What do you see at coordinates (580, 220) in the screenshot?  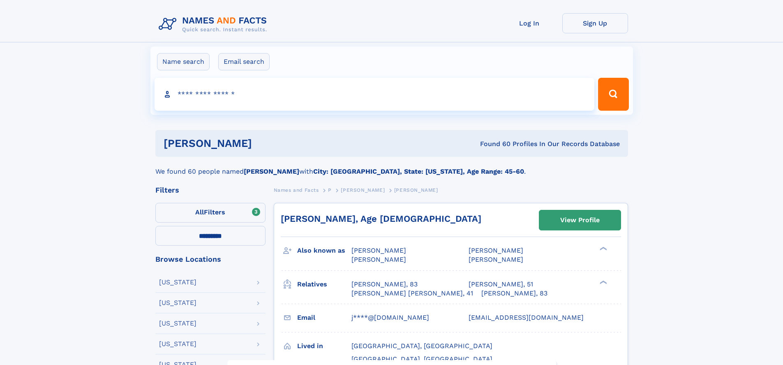 I see `a: View Profile` at bounding box center [580, 220].